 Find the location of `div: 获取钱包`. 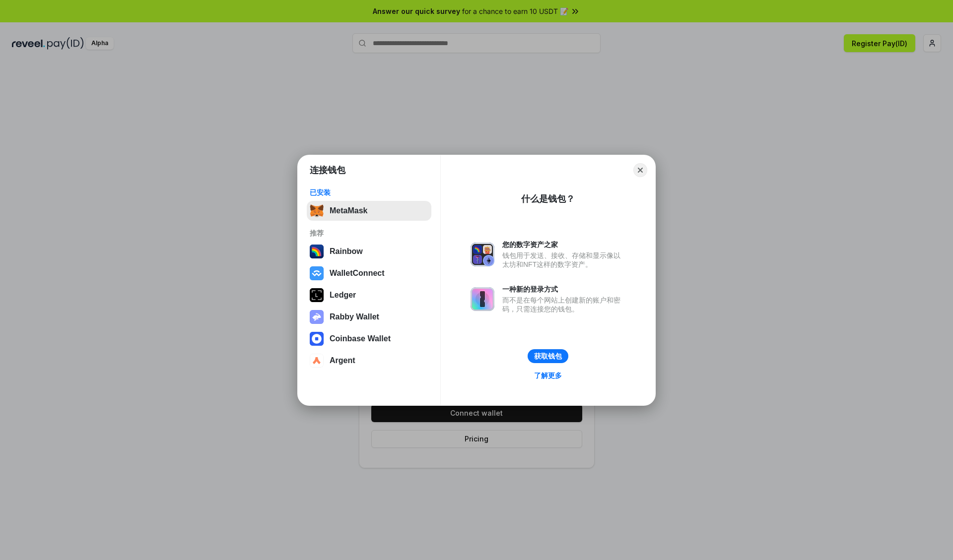

div: 获取钱包 is located at coordinates (548, 356).